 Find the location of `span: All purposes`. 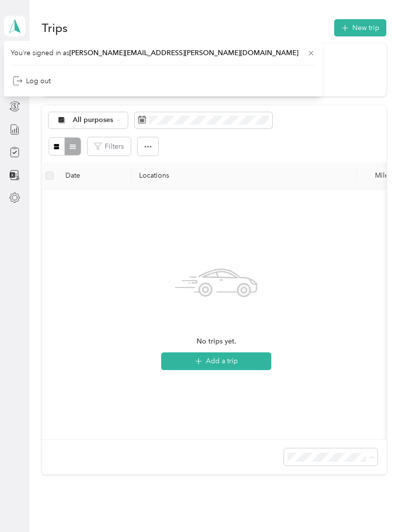

span: All purposes is located at coordinates (93, 120).